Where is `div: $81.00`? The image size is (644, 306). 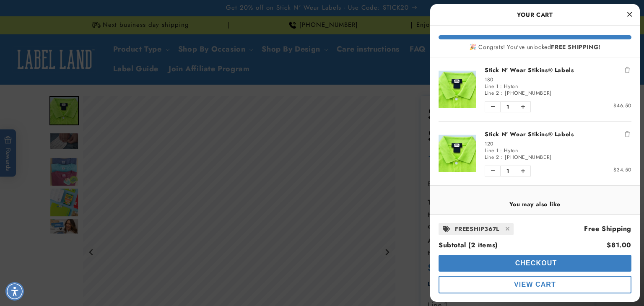
div: $81.00 is located at coordinates (619, 245).